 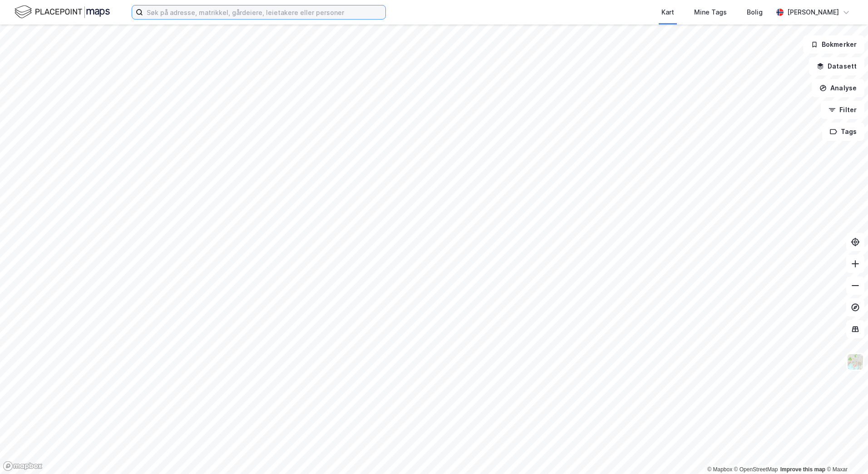 I want to click on a: Mapbox homepage, so click(x=23, y=466).